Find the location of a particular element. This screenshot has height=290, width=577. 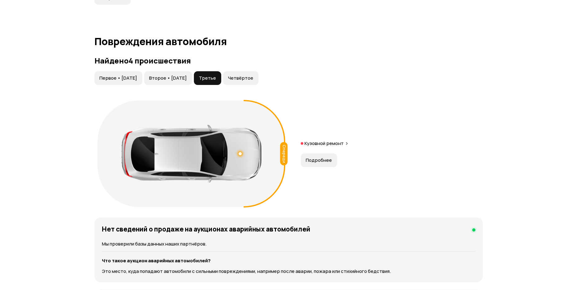

h1: Повреждения автомобиля is located at coordinates (289, 41).